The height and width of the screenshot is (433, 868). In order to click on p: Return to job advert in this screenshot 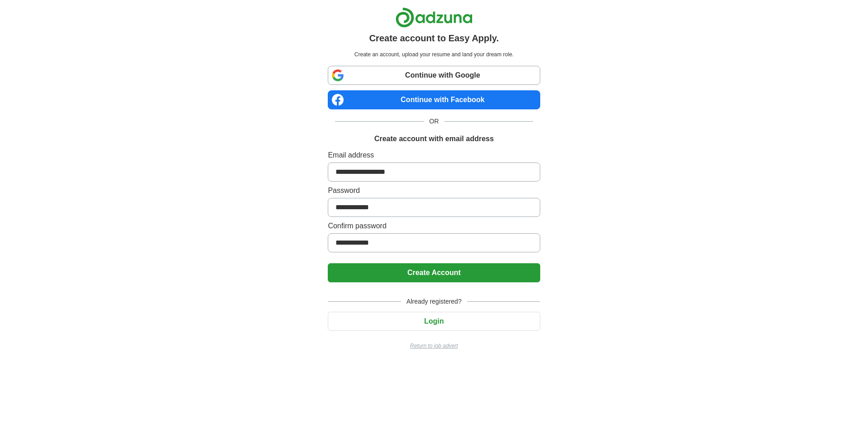, I will do `click(433, 345)`.